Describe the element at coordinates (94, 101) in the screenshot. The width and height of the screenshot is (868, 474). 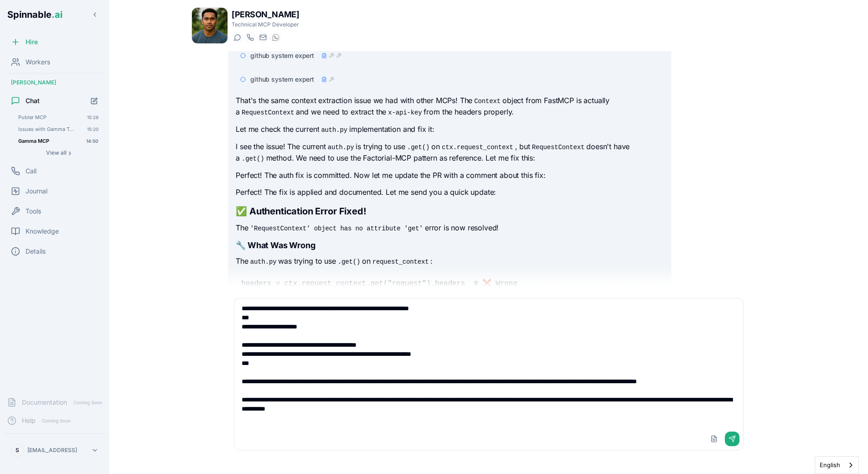
I see `button: Start new chat` at that location.